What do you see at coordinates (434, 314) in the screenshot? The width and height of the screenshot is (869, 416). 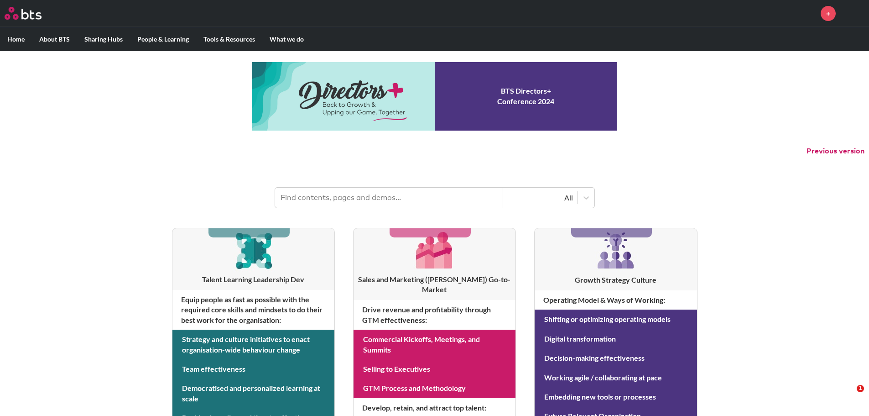 I see `h4: Drive revenue and profitability through GTM effectiveness :` at bounding box center [434, 314].